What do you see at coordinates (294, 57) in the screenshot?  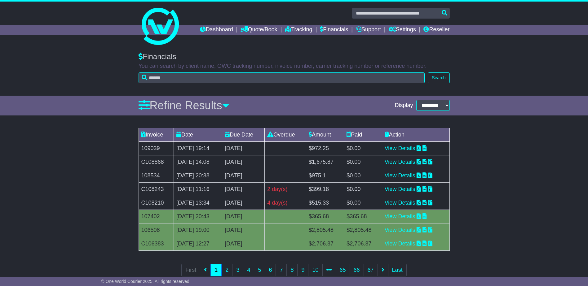 I see `div: Financials` at bounding box center [294, 57].